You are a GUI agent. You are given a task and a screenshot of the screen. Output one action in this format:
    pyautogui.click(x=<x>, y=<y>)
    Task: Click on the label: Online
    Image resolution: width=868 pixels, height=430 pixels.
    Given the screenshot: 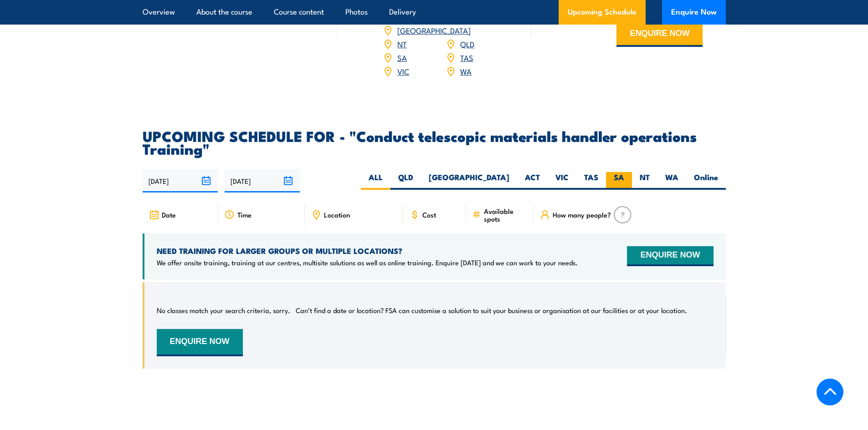 What is the action you would take?
    pyautogui.click(x=706, y=181)
    